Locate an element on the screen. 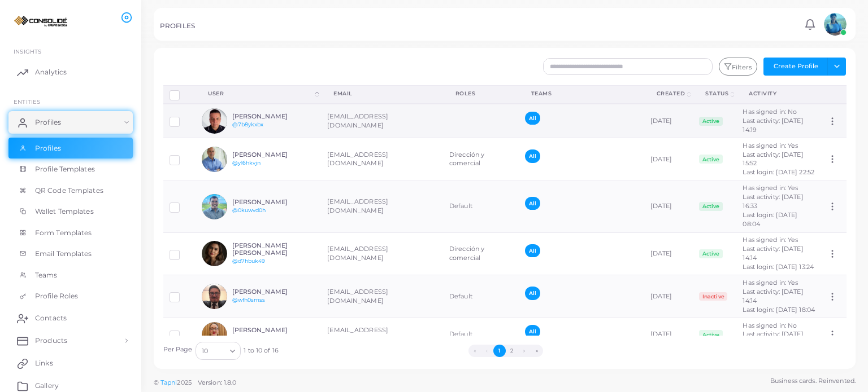 Image resolution: width=868 pixels, height=392 pixels. a: @7b8ykxbx is located at coordinates (248, 125).